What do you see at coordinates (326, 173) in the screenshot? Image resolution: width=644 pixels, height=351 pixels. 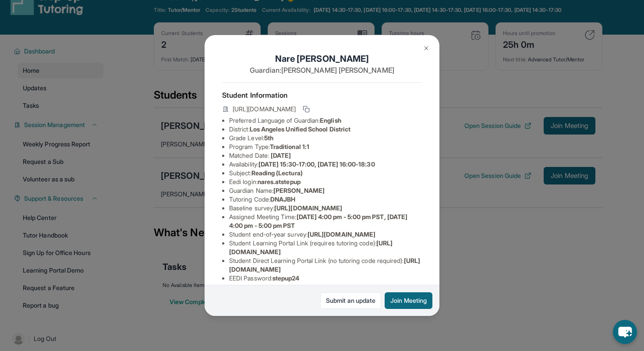 I see `li: Subject :` at bounding box center [326, 173].